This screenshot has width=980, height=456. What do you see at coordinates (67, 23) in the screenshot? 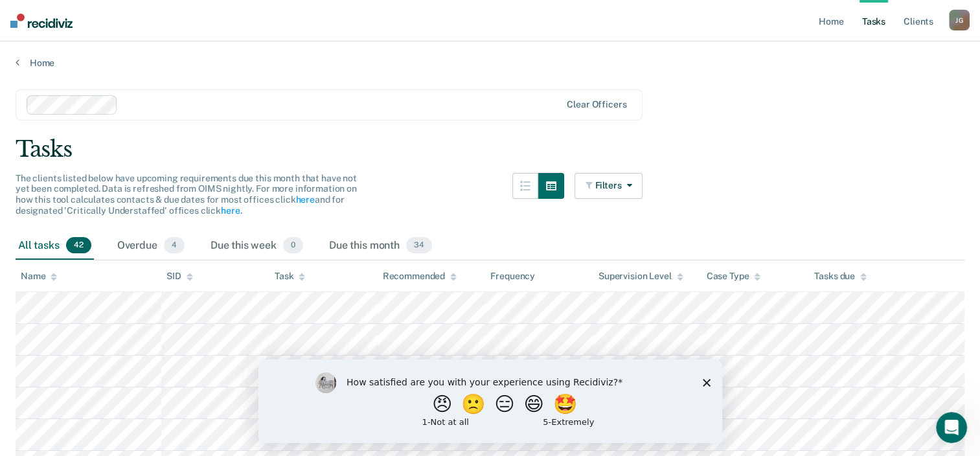
I see `img: Profile image for Kim` at bounding box center [67, 23].